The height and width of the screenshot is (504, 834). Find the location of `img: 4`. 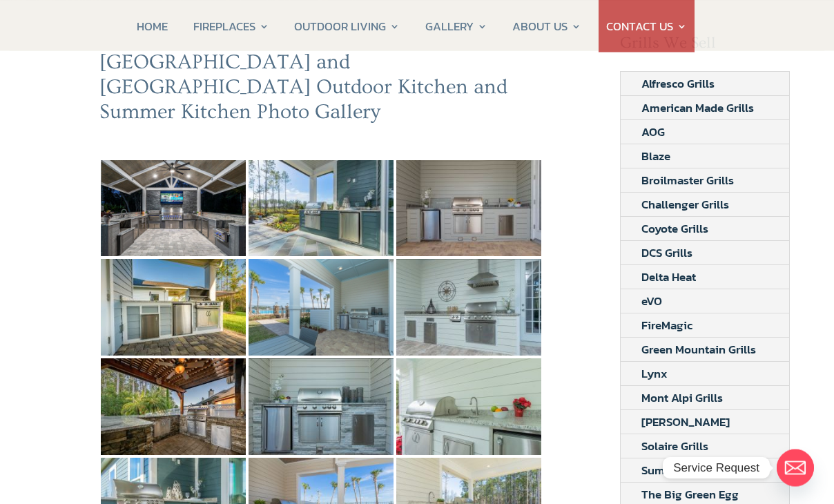

img: 4 is located at coordinates (321, 307).